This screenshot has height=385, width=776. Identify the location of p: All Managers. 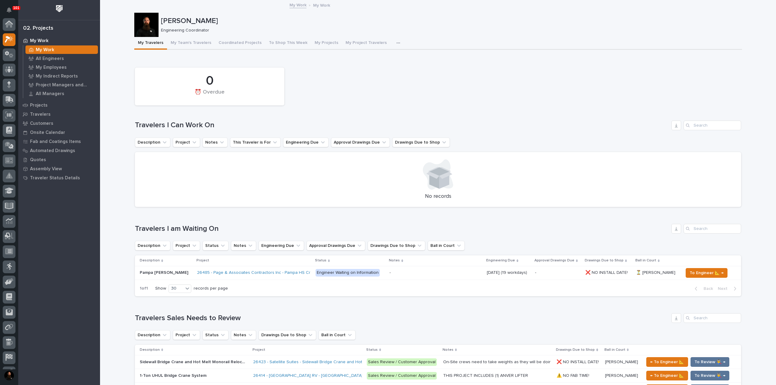
(50, 94).